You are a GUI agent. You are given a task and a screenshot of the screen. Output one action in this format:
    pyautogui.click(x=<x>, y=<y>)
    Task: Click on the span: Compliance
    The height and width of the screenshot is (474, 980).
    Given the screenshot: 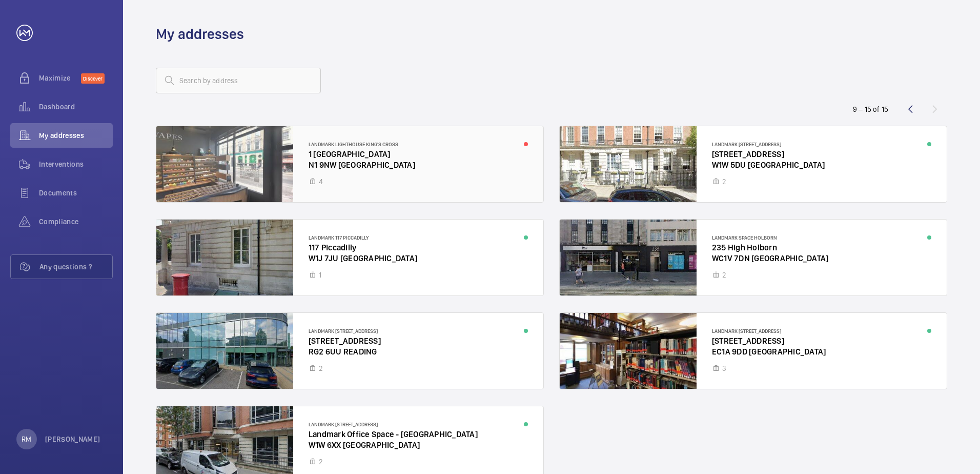 What is the action you would take?
    pyautogui.click(x=76, y=221)
    